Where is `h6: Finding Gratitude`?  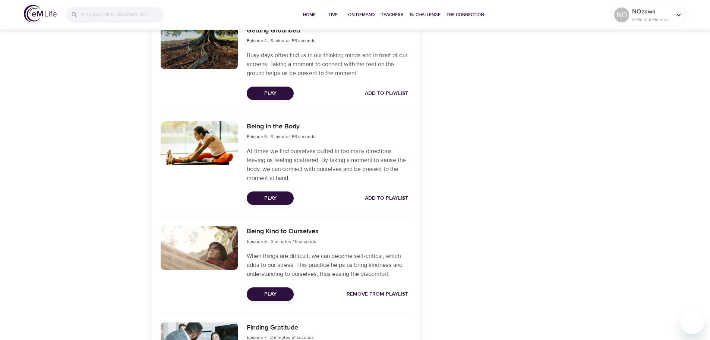 h6: Finding Gratitude is located at coordinates (280, 327).